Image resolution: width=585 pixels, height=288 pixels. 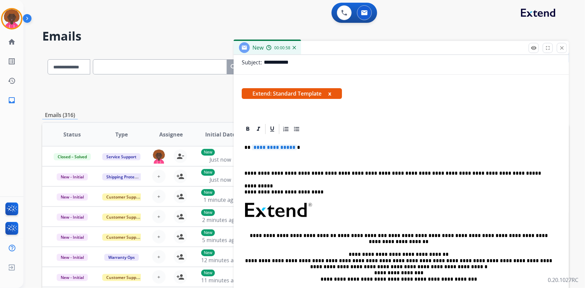 I want to click on mat-icon: inbox, so click(x=12, y=100).